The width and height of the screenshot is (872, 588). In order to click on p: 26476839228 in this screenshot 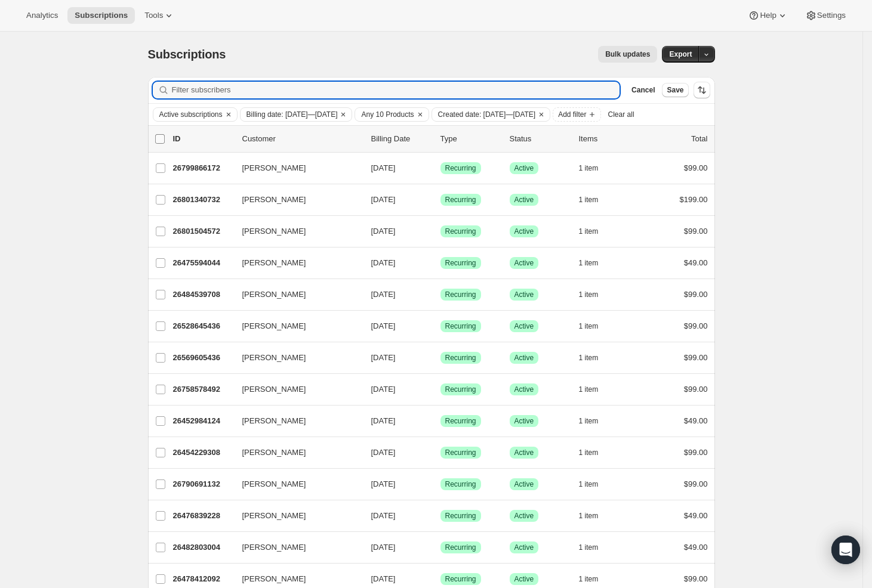, I will do `click(203, 516)`.